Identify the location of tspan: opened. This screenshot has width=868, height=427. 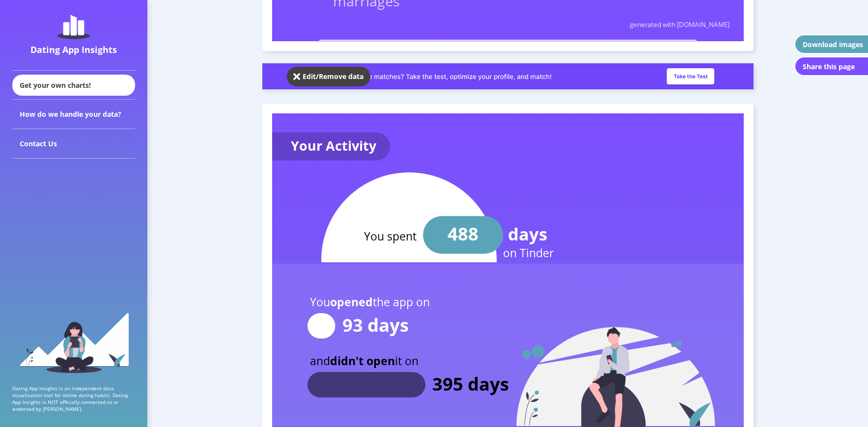
(350, 301).